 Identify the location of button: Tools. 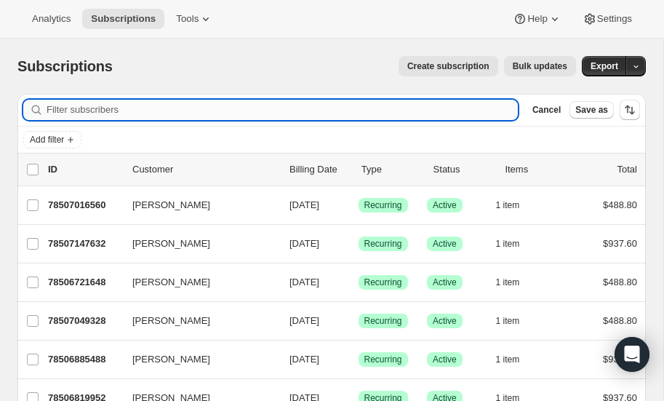
(194, 19).